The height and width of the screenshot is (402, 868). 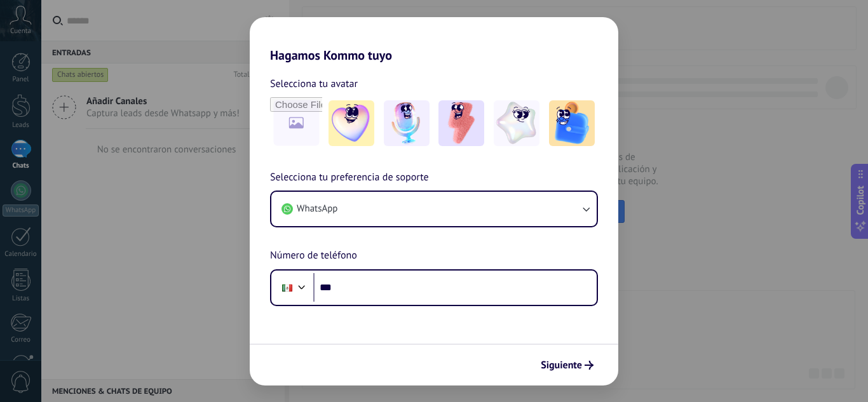 What do you see at coordinates (517, 123) in the screenshot?
I see `img: -4.jpeg` at bounding box center [517, 123].